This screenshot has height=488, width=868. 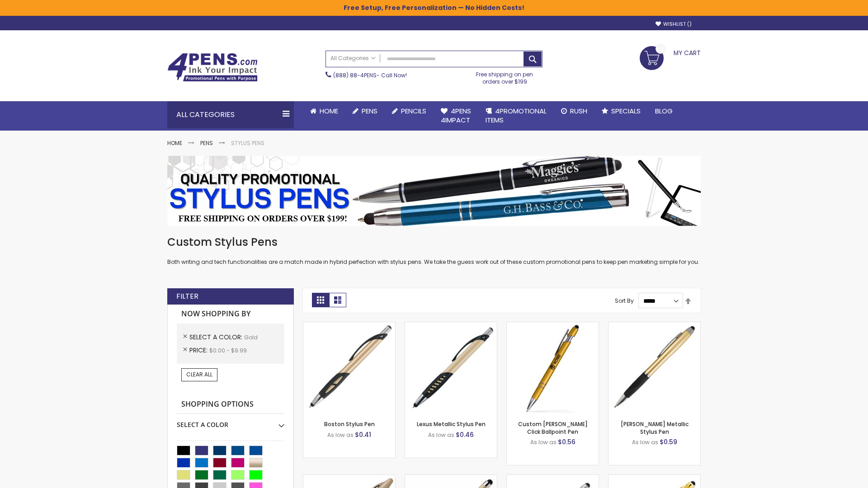 I want to click on a: Clear All, so click(x=199, y=374).